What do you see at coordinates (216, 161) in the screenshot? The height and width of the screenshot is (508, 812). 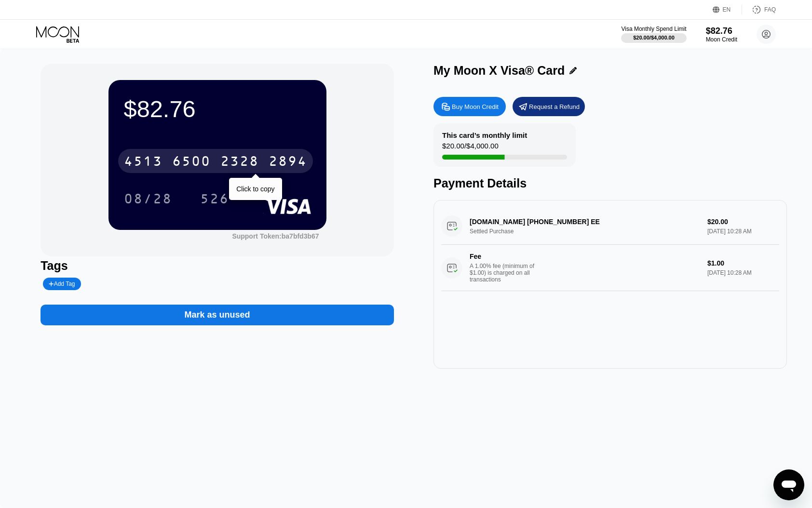 I see `div: 4513650023282894` at bounding box center [216, 161].